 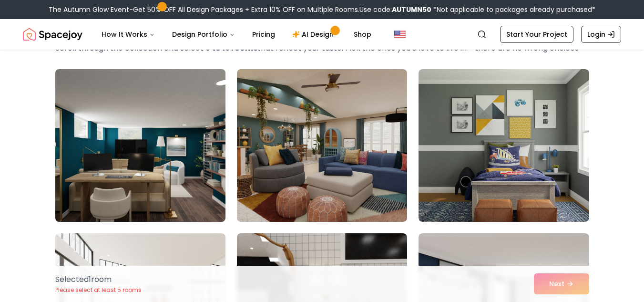 I want to click on p: Selected 1 room, so click(x=98, y=280).